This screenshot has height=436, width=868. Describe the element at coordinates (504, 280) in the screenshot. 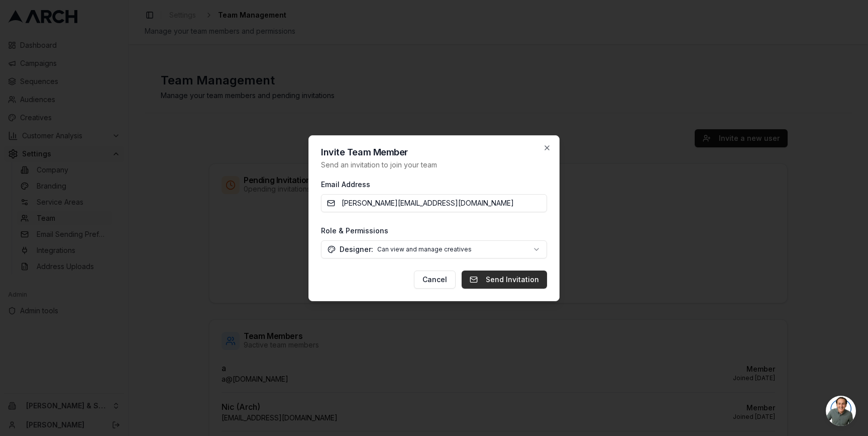

I see `button: Send Invitation` at that location.